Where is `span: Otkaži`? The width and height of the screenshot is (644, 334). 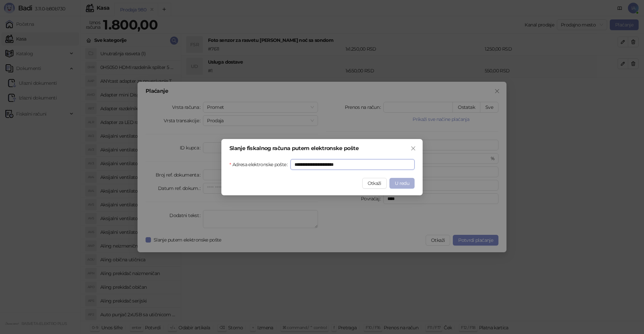 span: Otkaži is located at coordinates (375, 183).